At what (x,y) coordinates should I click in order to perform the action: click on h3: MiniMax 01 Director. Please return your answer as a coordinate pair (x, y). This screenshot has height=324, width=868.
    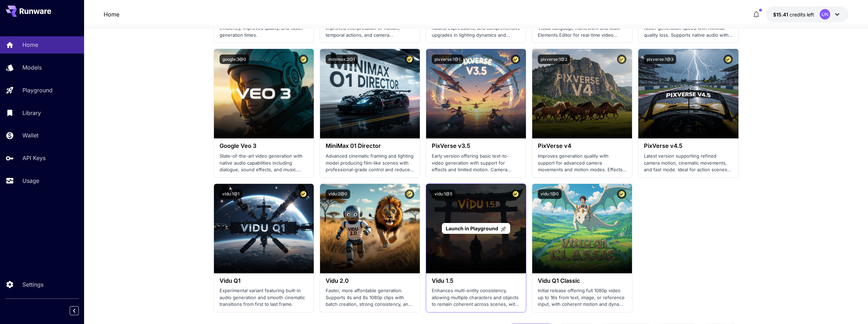
    Looking at the image, I should click on (370, 146).